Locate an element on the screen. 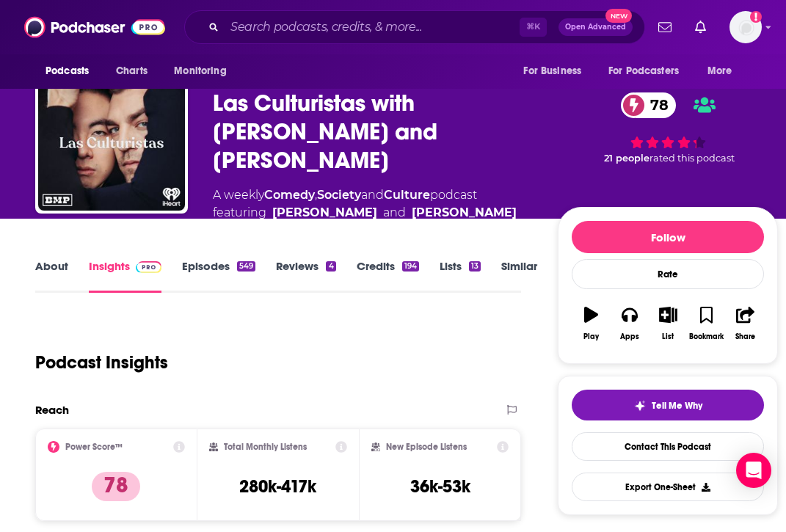 The height and width of the screenshot is (532, 786). img: User Profile is located at coordinates (745, 27).